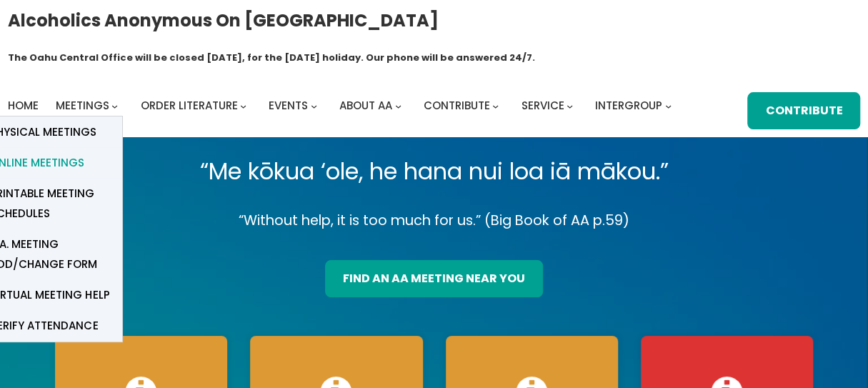  I want to click on span: Contribute, so click(457, 105).